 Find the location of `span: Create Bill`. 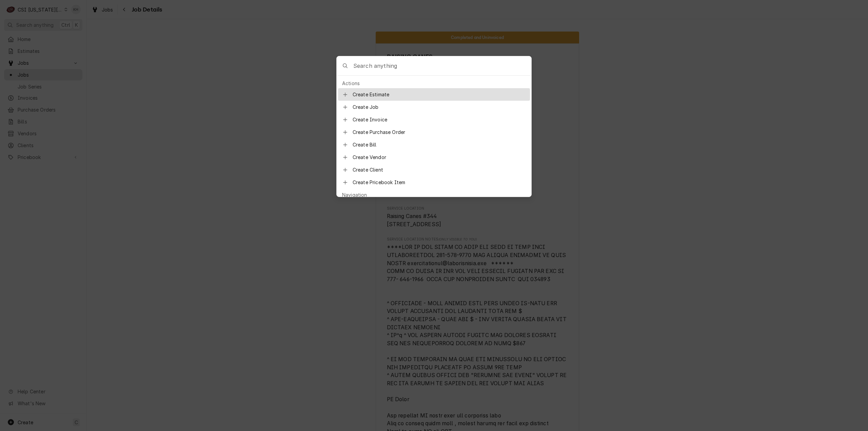

span: Create Bill is located at coordinates (439, 144).